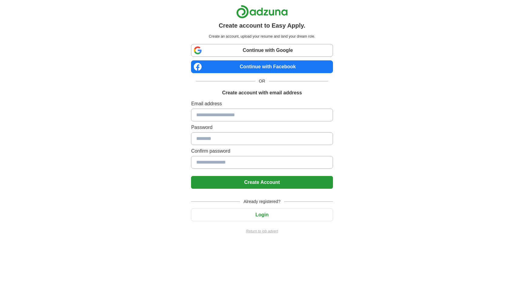 The width and height of the screenshot is (524, 291). I want to click on h1: Create account with email address, so click(262, 93).